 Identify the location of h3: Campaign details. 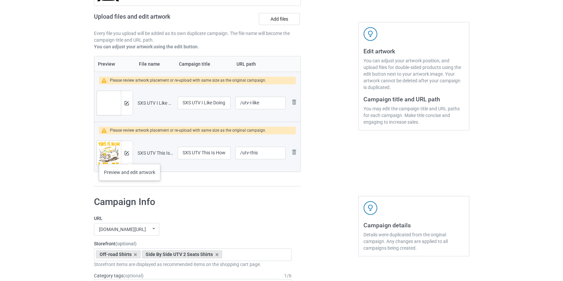
(414, 225).